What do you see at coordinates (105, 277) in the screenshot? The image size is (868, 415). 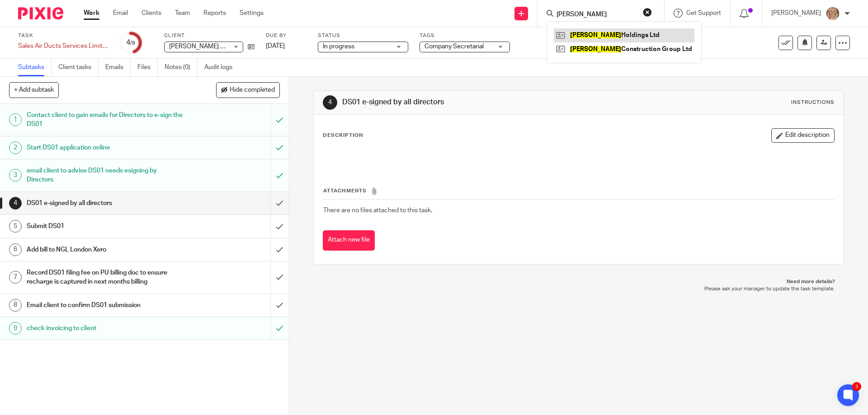 I see `h1: Record DS01 filing fee on PU billing doc to ensure recharge is captured in next months billing` at bounding box center [105, 277].